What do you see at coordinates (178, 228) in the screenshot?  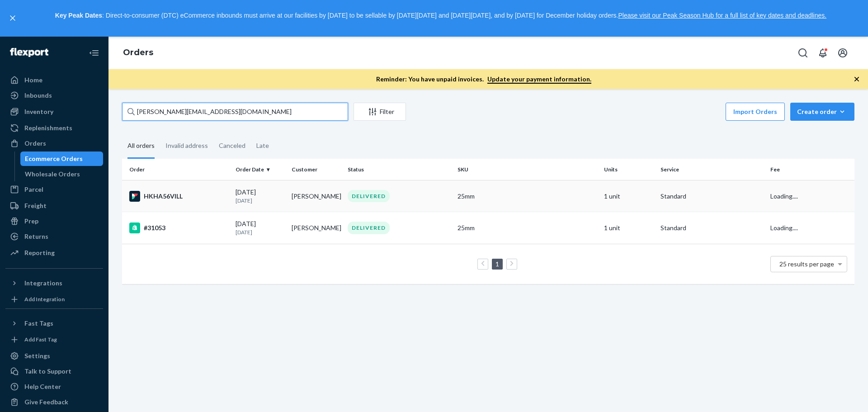 I see `div: #31053` at bounding box center [178, 228].